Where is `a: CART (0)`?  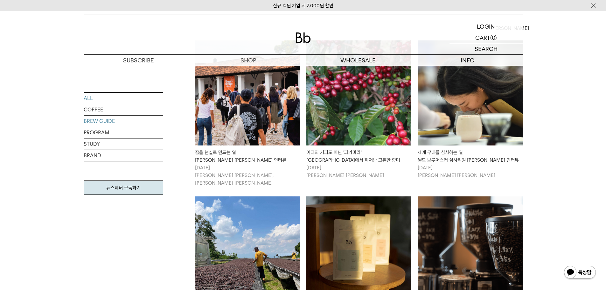
a: CART (0) is located at coordinates (486, 38).